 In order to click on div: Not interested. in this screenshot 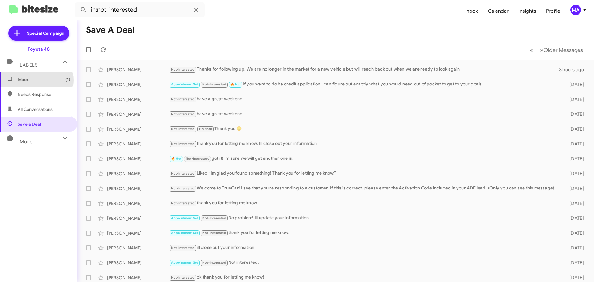, I will do `click(364, 262)`.